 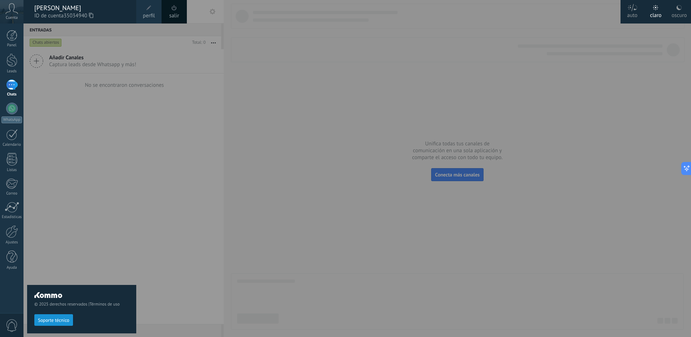 I want to click on div: Correo, so click(x=12, y=193).